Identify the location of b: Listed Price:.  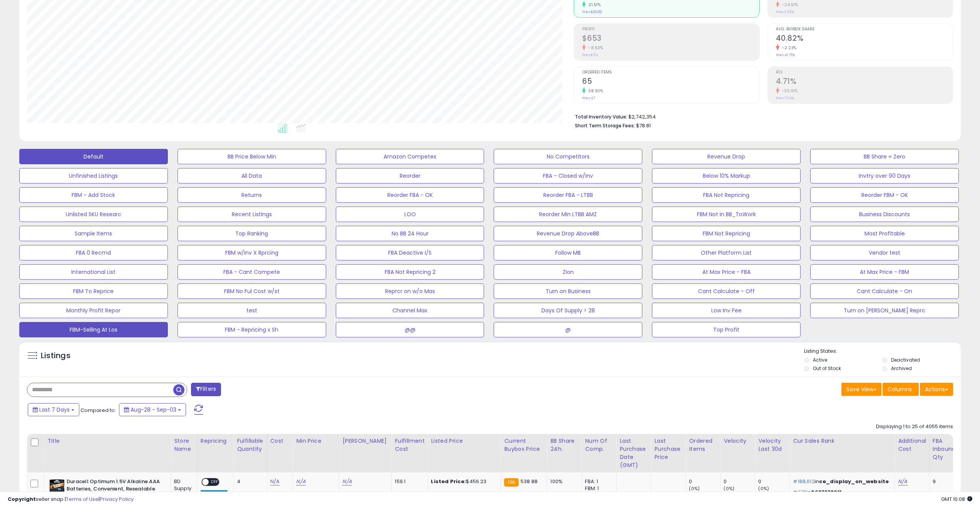
(448, 482).